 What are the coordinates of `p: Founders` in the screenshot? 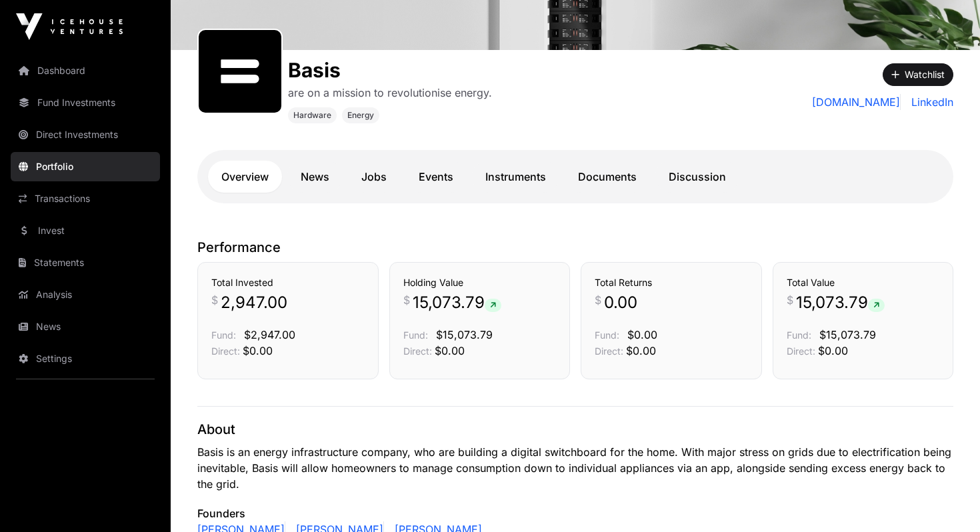 It's located at (575, 513).